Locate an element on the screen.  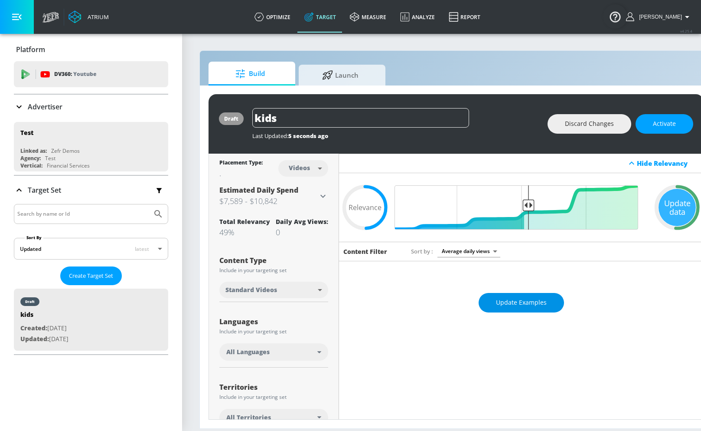
a: measure is located at coordinates (368, 17).